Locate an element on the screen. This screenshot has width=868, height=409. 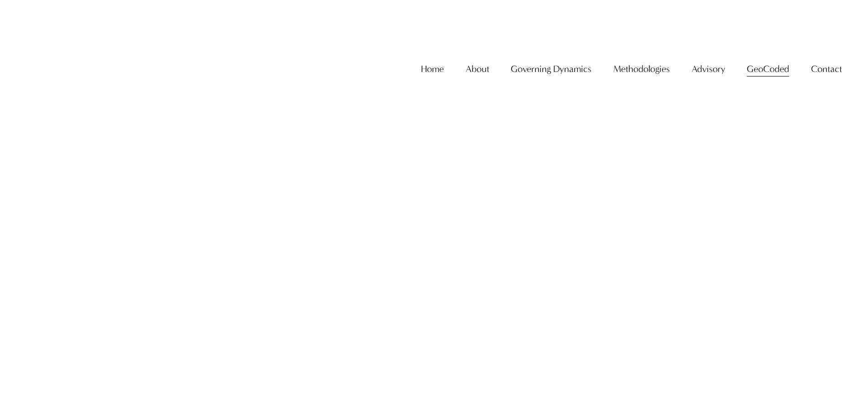
span: Governing Dynamics is located at coordinates (551, 69).